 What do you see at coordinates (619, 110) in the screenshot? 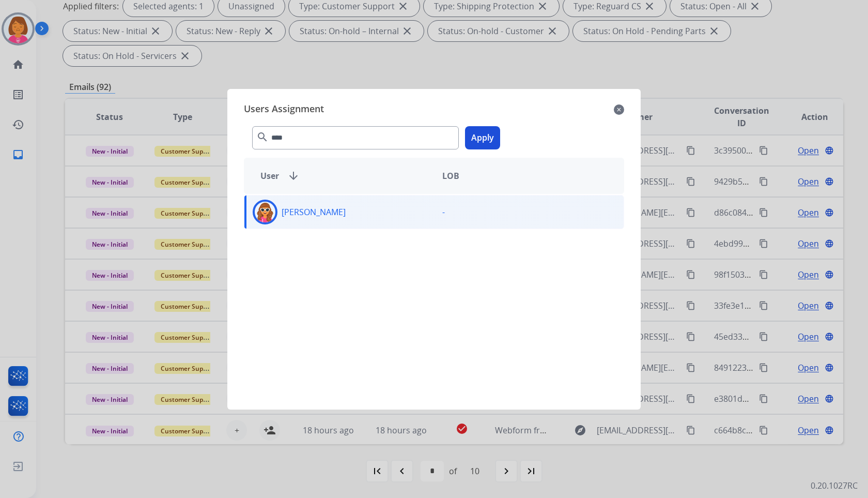
I see `mat-icon: close` at bounding box center [619, 110].